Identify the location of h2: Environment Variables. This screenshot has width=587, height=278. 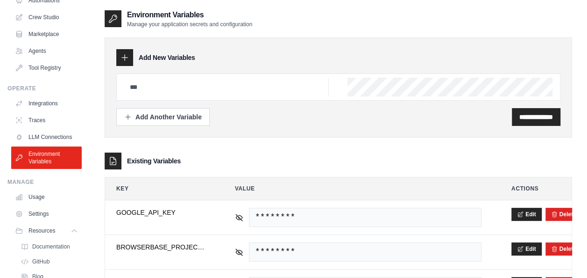
(190, 15).